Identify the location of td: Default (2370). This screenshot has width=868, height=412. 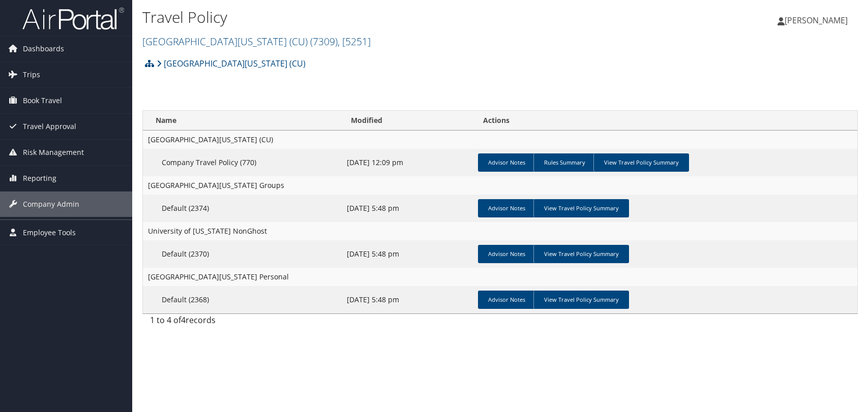
(242, 254).